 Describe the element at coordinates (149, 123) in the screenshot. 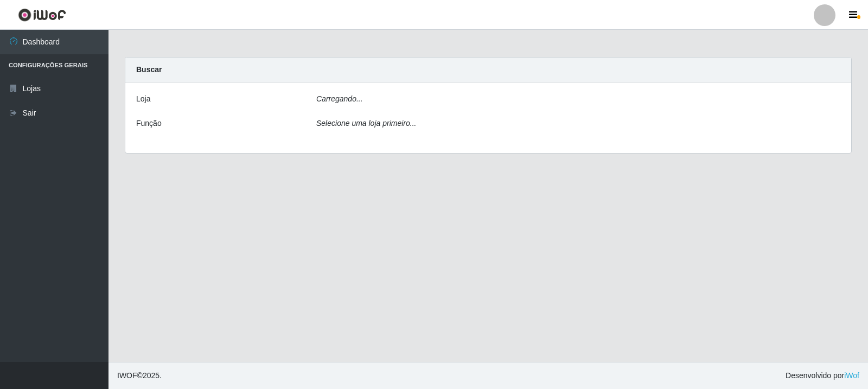

I see `label: Função` at that location.